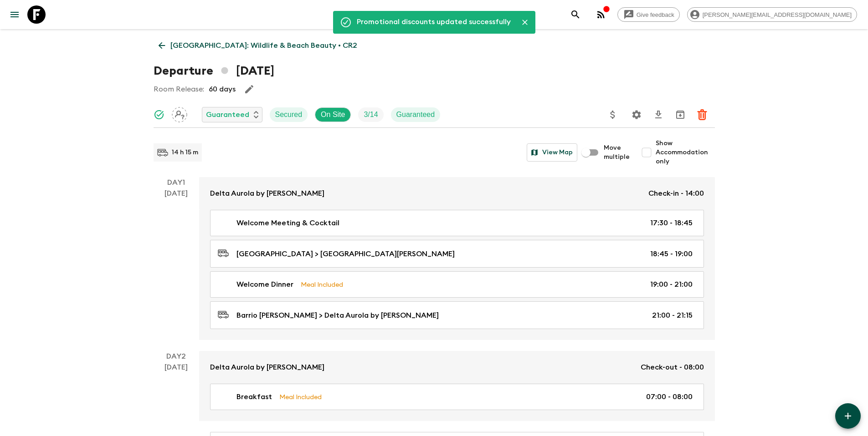 The width and height of the screenshot is (868, 436). Describe the element at coordinates (289, 114) in the screenshot. I see `p: Secured` at that location.